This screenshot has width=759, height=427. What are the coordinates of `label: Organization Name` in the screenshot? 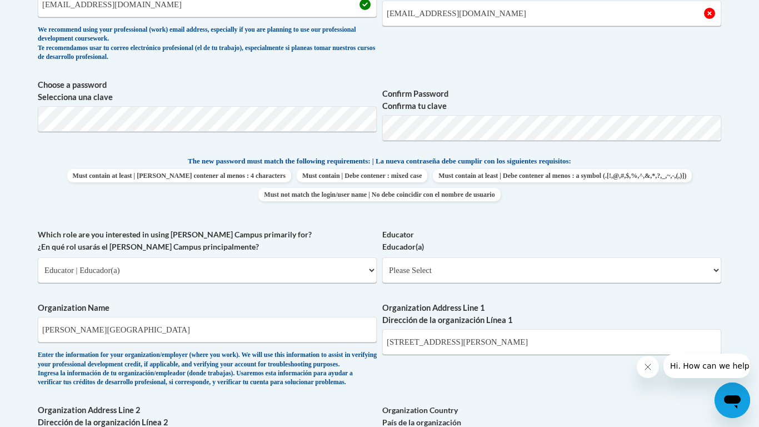 It's located at (207, 308).